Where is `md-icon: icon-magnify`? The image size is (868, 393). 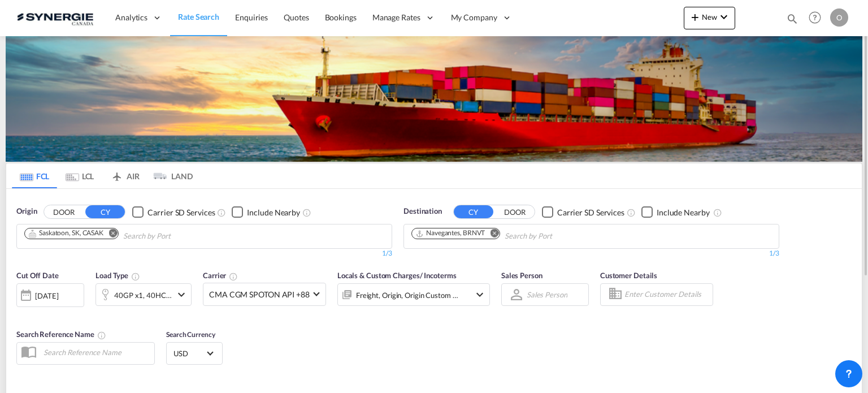
md-icon: icon-magnify is located at coordinates (792, 18).